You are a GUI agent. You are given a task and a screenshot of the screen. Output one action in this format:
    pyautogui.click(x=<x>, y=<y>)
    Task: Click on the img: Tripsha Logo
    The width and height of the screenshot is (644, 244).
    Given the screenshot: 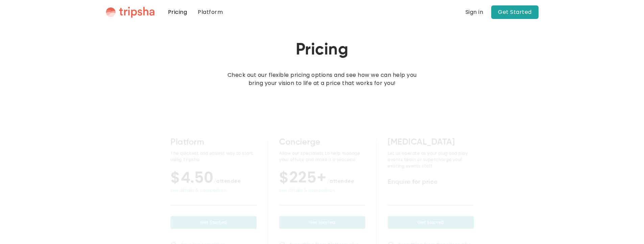 What is the action you would take?
    pyautogui.click(x=130, y=12)
    